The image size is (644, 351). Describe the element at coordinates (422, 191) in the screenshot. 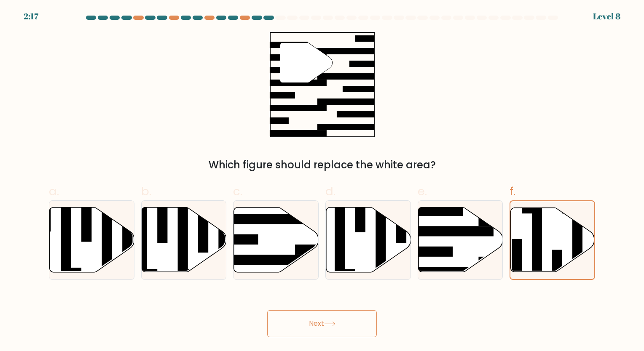

I see `span: e.` at that location.